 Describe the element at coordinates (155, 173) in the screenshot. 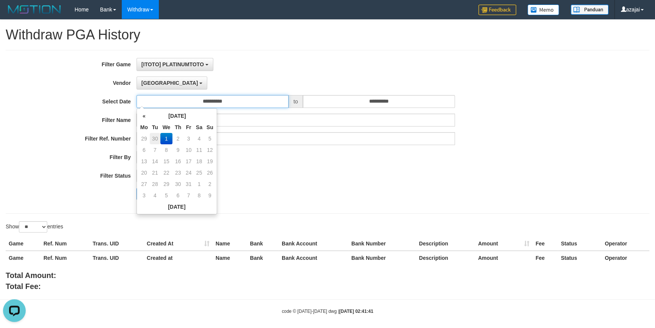

I see `td: 21` at that location.